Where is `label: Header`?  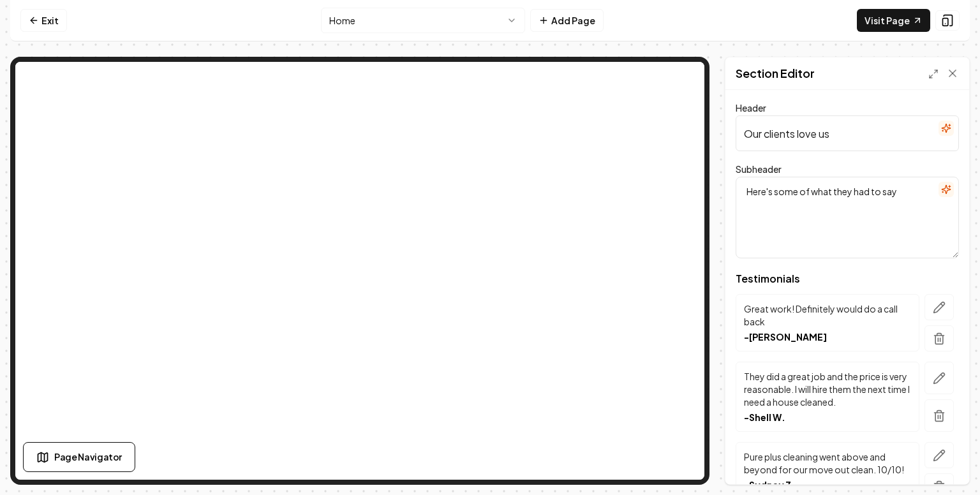 label: Header is located at coordinates (751, 108).